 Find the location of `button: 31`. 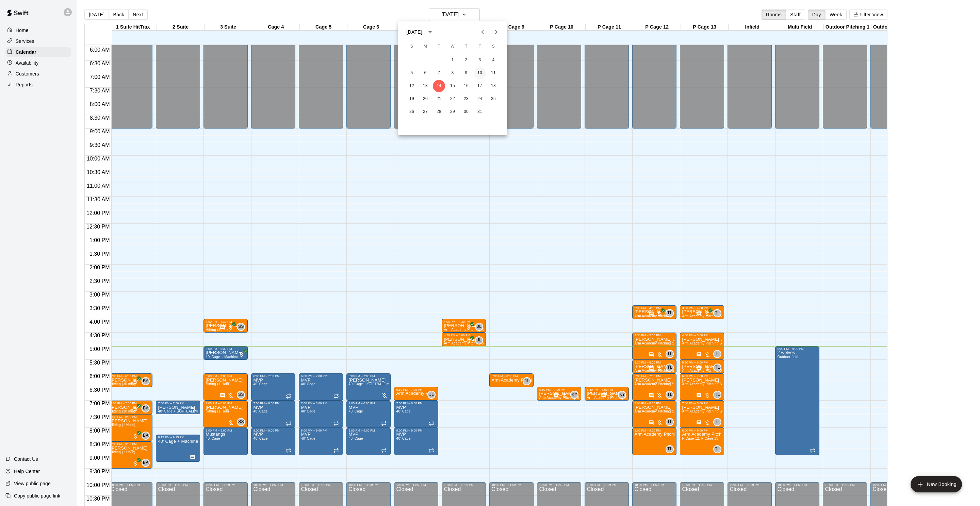

button: 31 is located at coordinates (479, 112).